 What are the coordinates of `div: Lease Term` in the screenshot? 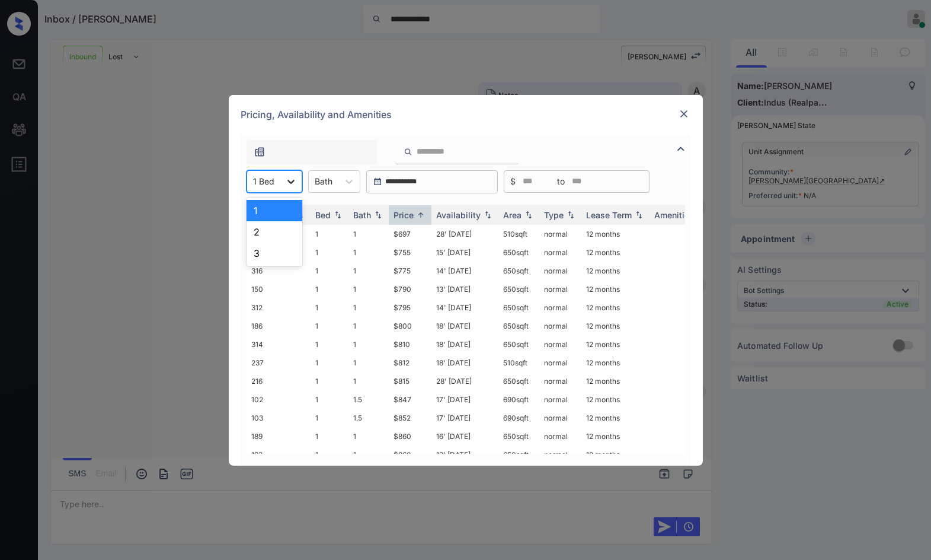 It's located at (608, 215).